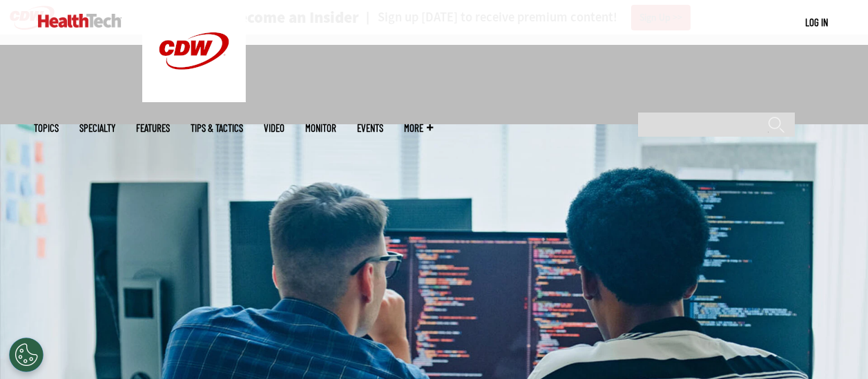 The width and height of the screenshot is (868, 379). What do you see at coordinates (419, 128) in the screenshot?
I see `span: More` at bounding box center [419, 128].